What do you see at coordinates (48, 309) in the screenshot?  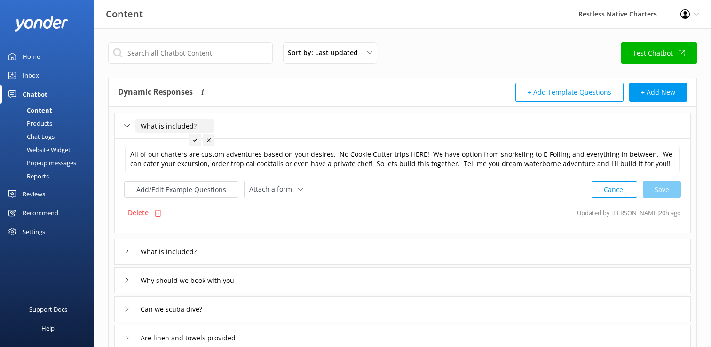 I see `div: Support Docs` at bounding box center [48, 309].